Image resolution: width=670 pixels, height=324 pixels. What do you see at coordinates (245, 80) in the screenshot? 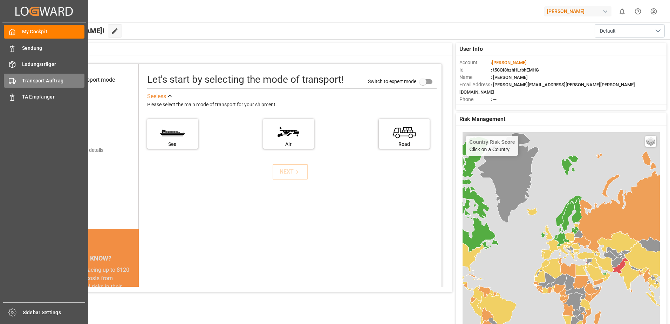
I see `div: Let's start by selecting the mode of transport!` at bounding box center [245, 80].